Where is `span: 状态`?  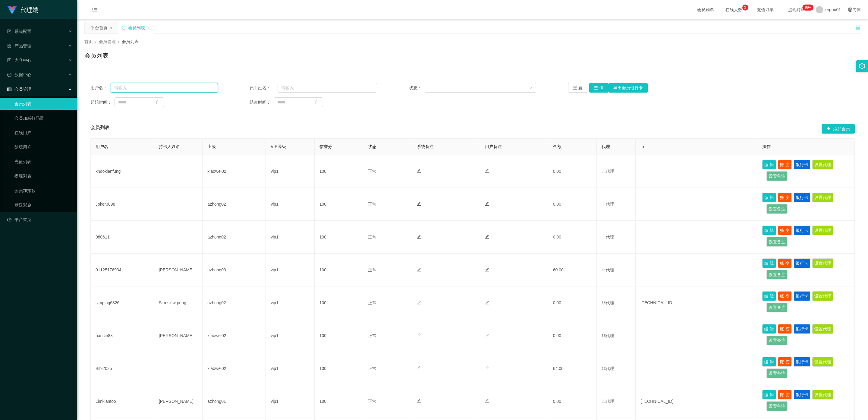
span: 状态 is located at coordinates (372, 147).